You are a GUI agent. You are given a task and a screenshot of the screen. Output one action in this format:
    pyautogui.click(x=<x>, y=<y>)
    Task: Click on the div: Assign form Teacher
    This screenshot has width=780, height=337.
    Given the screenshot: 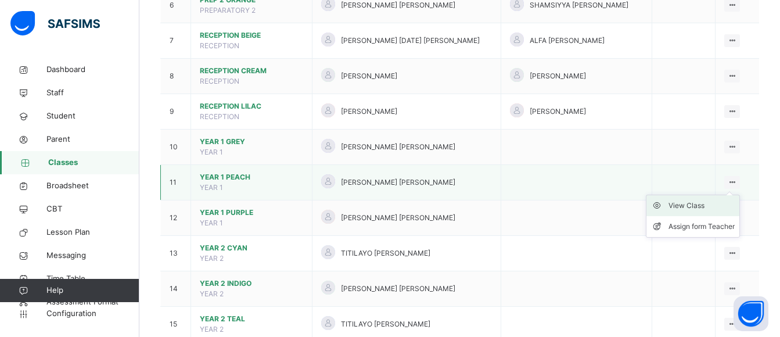 What is the action you would take?
    pyautogui.click(x=702, y=227)
    